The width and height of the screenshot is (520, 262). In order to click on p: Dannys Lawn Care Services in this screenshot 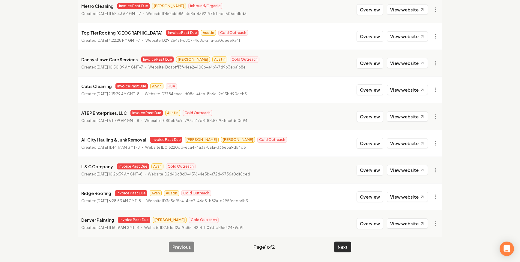, I will do `click(110, 59)`.